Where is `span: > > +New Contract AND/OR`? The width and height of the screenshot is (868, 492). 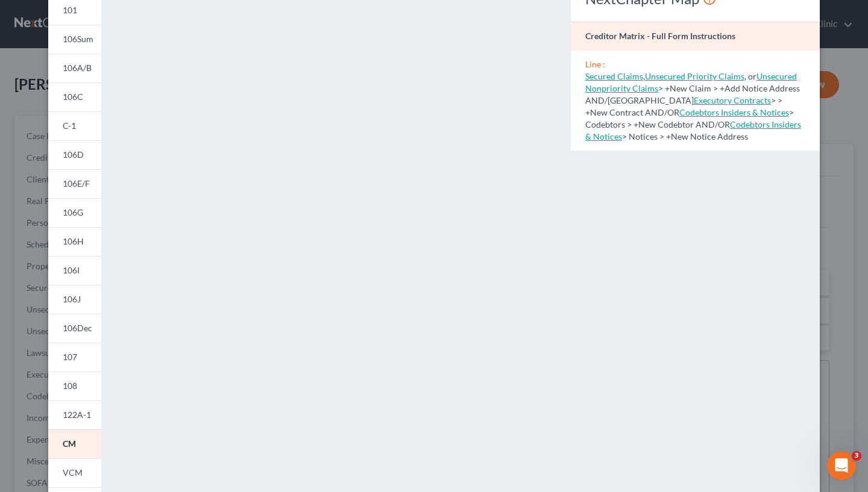 span: > > +New Contract AND/OR is located at coordinates (683, 106).